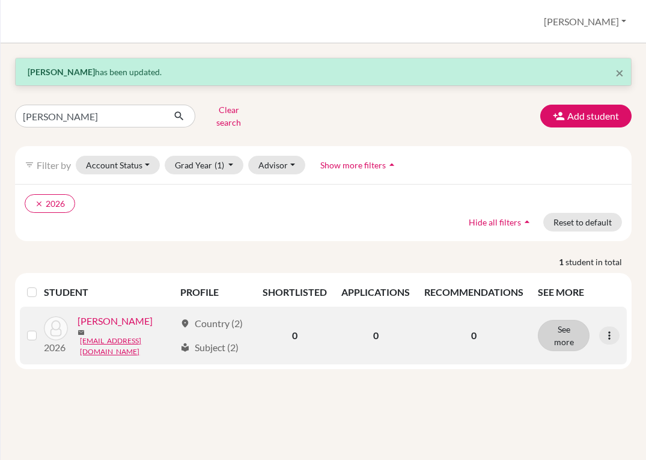  Describe the element at coordinates (29, 165) in the screenshot. I see `i: filter_list` at that location.